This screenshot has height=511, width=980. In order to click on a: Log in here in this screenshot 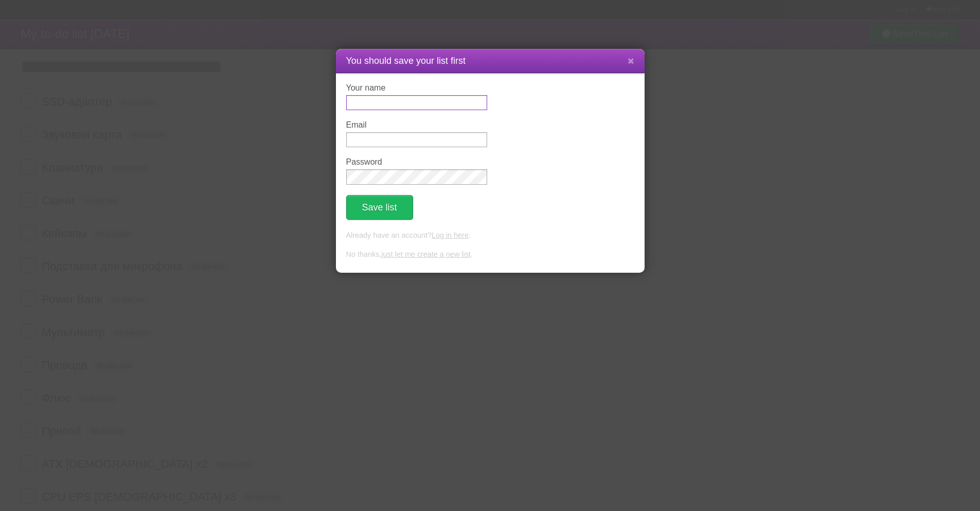, I will do `click(450, 235)`.